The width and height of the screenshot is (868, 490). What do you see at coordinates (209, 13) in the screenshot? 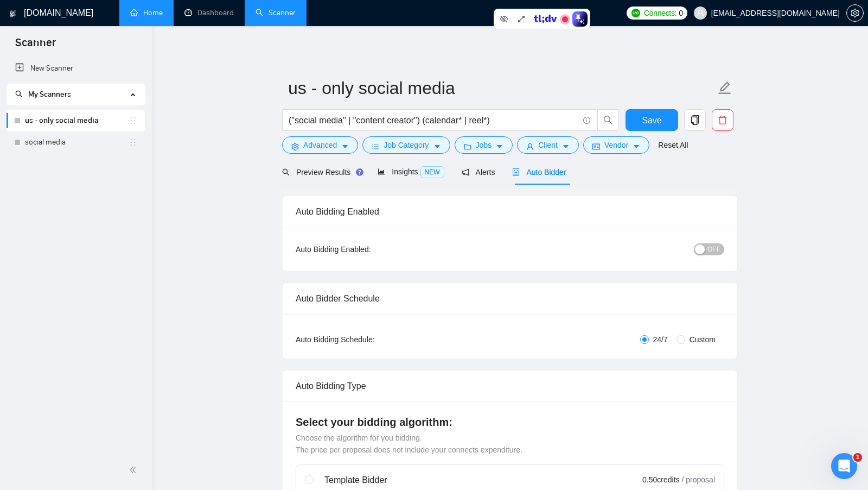
I see `a: dashboardDashboard` at bounding box center [209, 13].